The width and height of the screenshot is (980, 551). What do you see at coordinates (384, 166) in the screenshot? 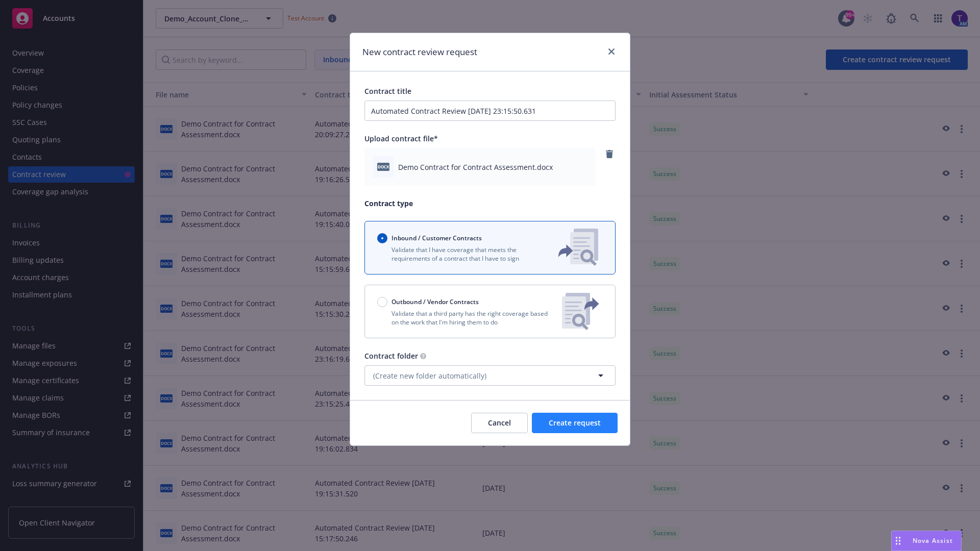
I see `span: docx` at bounding box center [384, 166].